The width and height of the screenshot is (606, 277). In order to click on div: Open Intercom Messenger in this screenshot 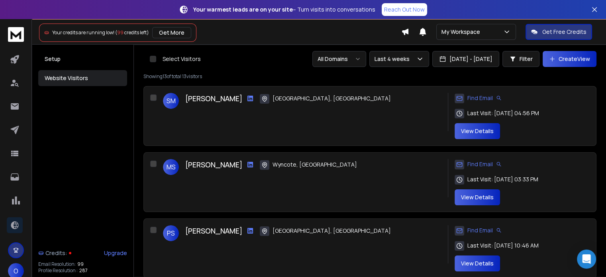, I will do `click(587, 259)`.